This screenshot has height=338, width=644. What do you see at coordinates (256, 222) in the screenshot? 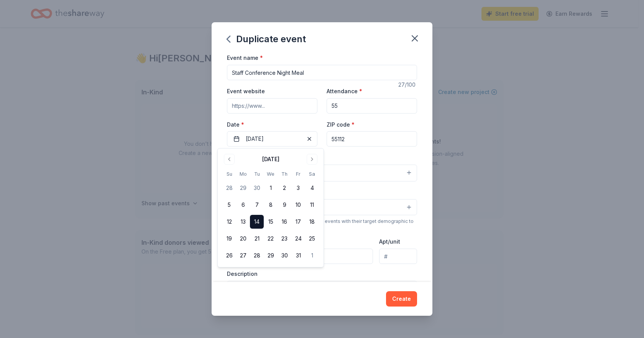
I see `button: 14` at bounding box center [256, 222].